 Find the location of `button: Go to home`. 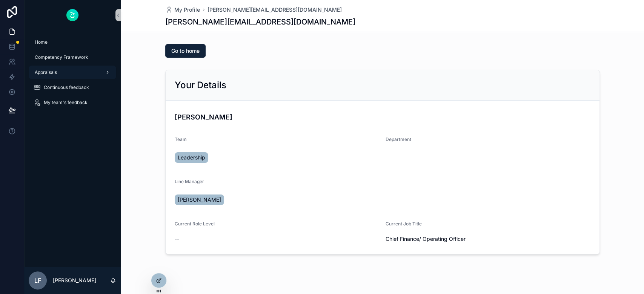

button: Go to home is located at coordinates (185, 51).